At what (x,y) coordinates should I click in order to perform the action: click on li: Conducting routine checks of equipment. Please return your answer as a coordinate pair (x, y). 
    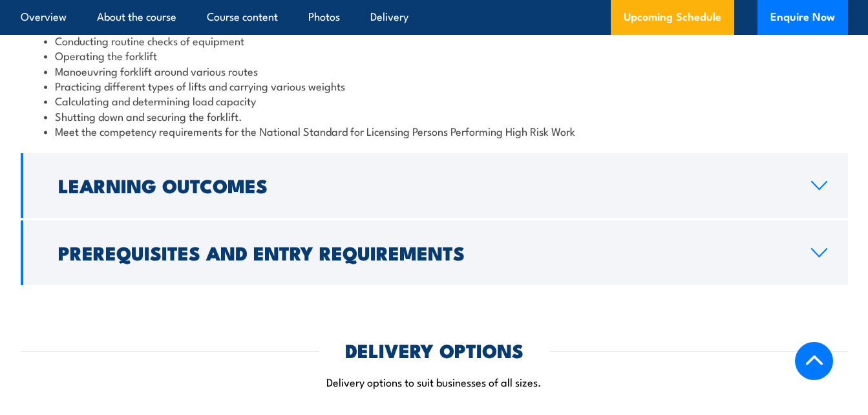
    Looking at the image, I should click on (434, 40).